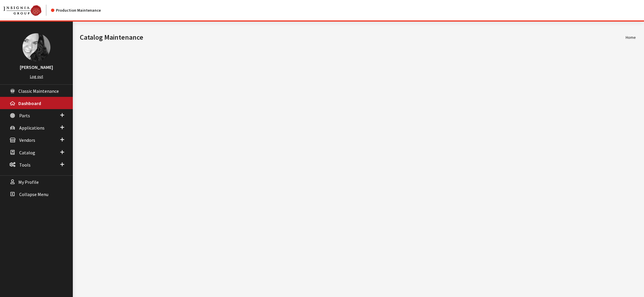  I want to click on h1: Catalog Maintenance, so click(352, 38).